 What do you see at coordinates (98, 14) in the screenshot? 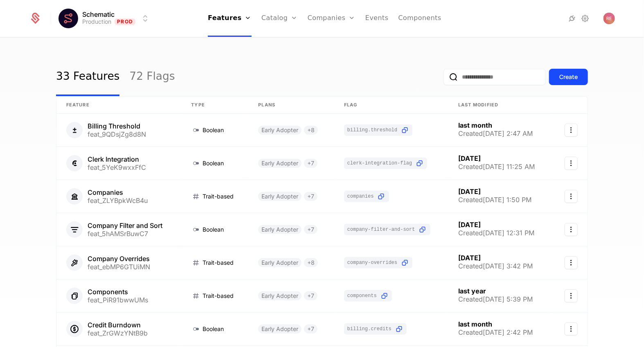
I see `span: Schematic` at bounding box center [98, 14].